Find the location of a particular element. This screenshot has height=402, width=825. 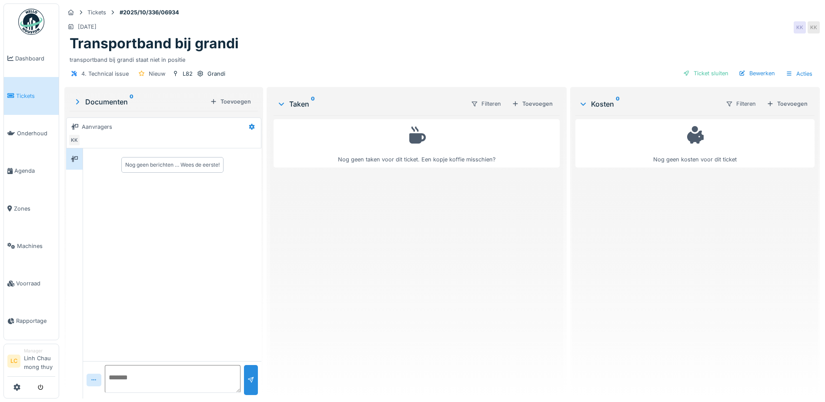

a: Voorraad is located at coordinates (31, 283).